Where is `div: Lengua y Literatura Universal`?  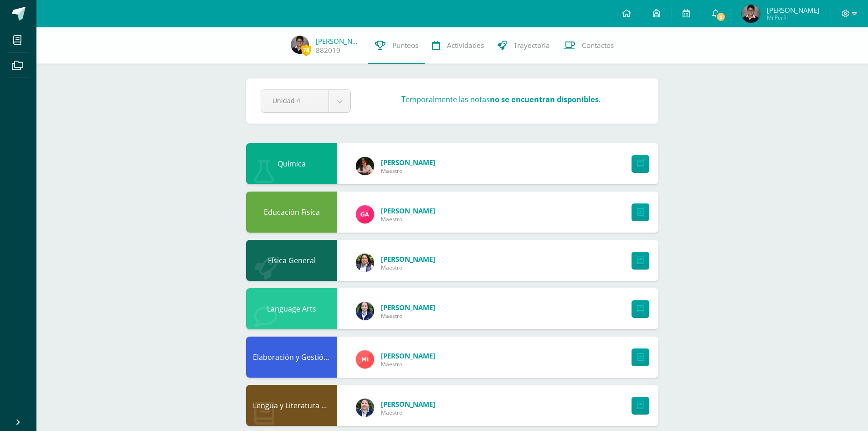
div: Lengua y Literatura Universal is located at coordinates (292, 406).